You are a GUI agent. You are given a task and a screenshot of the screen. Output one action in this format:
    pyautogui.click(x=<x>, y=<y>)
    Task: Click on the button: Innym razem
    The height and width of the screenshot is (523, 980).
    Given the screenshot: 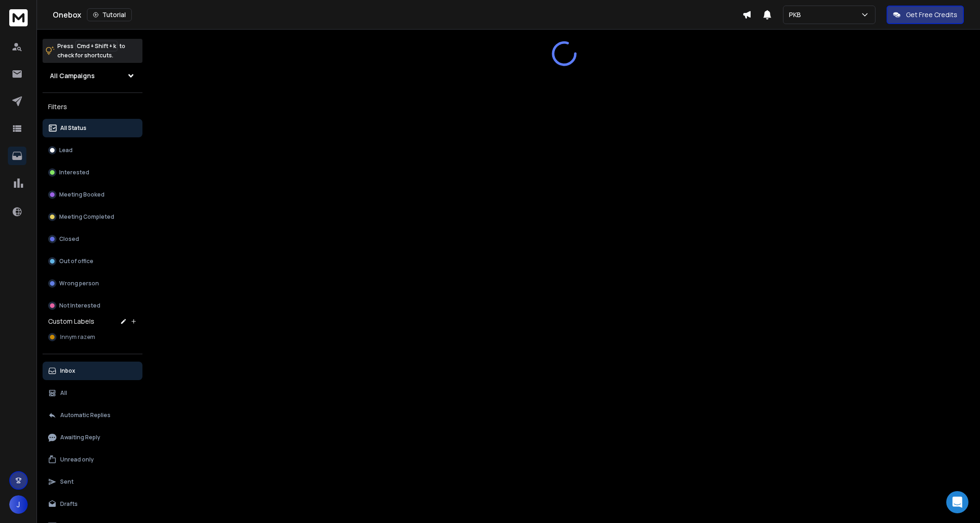 What is the action you would take?
    pyautogui.click(x=93, y=337)
    